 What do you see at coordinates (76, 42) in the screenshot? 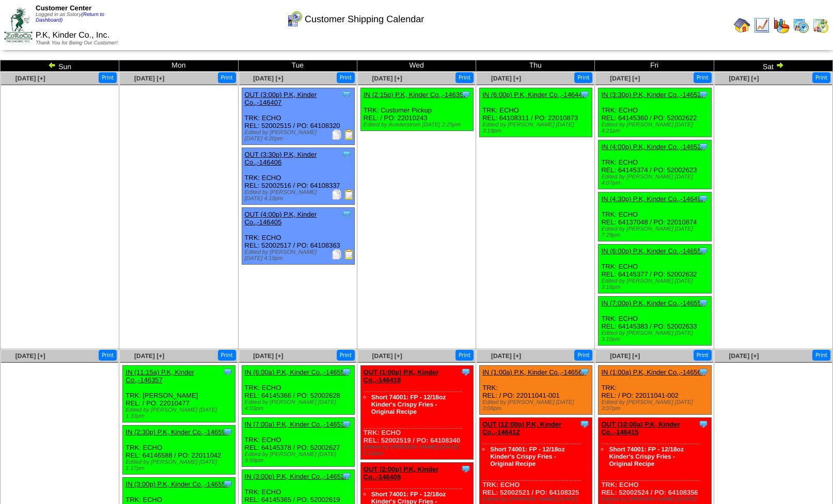
I see `span: Thank You for Being Our Customer!` at bounding box center [76, 42].